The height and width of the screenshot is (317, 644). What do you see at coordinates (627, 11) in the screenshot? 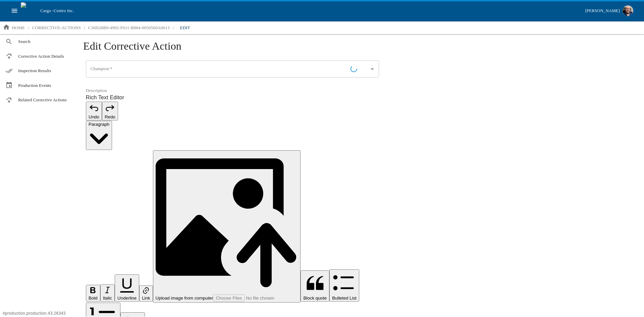
I see `img: Profile image` at bounding box center [627, 11].